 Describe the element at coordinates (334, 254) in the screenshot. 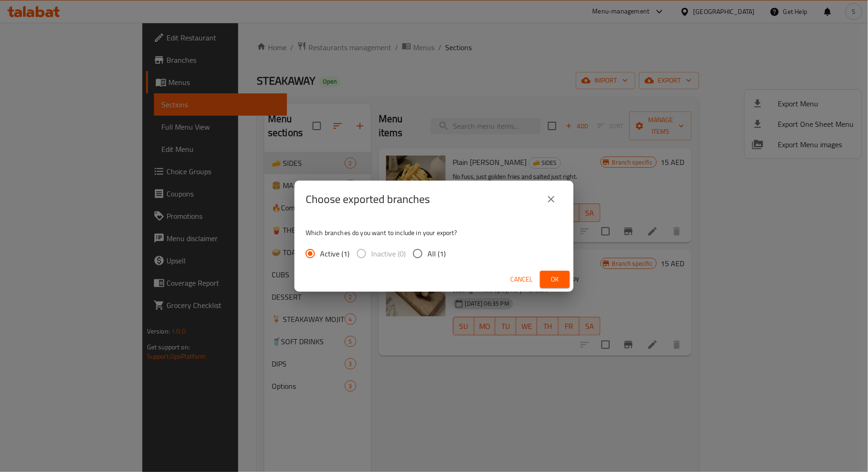

I see `span: Active (1)` at that location.